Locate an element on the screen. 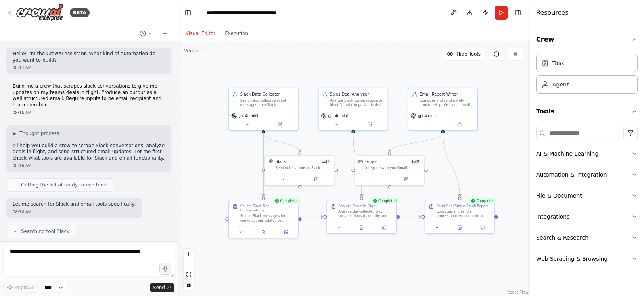 Image resolution: width=644 pixels, height=296 pixels. div: Analyze Deals in Flight is located at coordinates (357, 206).